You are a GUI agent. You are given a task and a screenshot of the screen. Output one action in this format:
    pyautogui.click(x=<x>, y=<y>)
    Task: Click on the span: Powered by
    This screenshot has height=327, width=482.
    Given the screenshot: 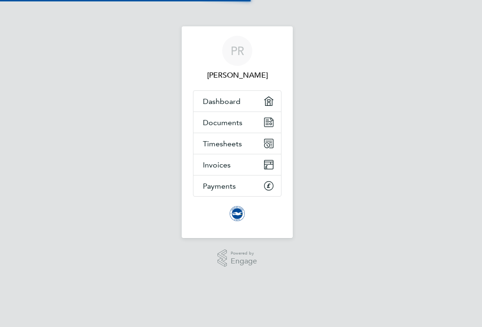 What is the action you would take?
    pyautogui.click(x=244, y=253)
    